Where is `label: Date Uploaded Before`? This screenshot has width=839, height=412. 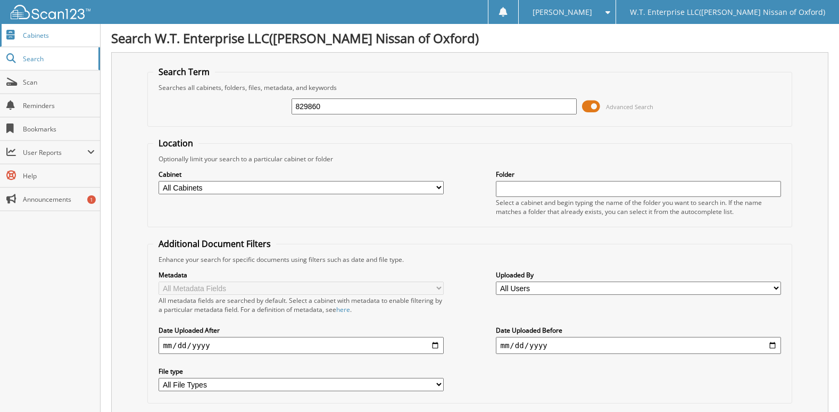
label: Date Uploaded Before is located at coordinates (638, 330).